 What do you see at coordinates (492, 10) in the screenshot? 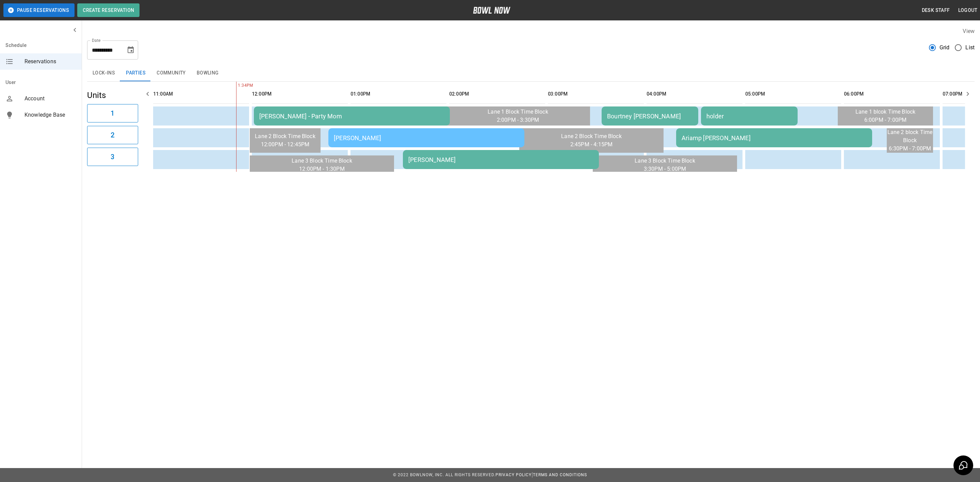
I see `img: logo` at bounding box center [492, 10].